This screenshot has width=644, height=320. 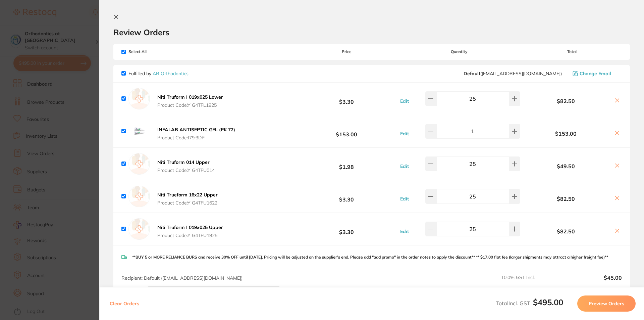 I want to click on span: Change Email, so click(x=595, y=74).